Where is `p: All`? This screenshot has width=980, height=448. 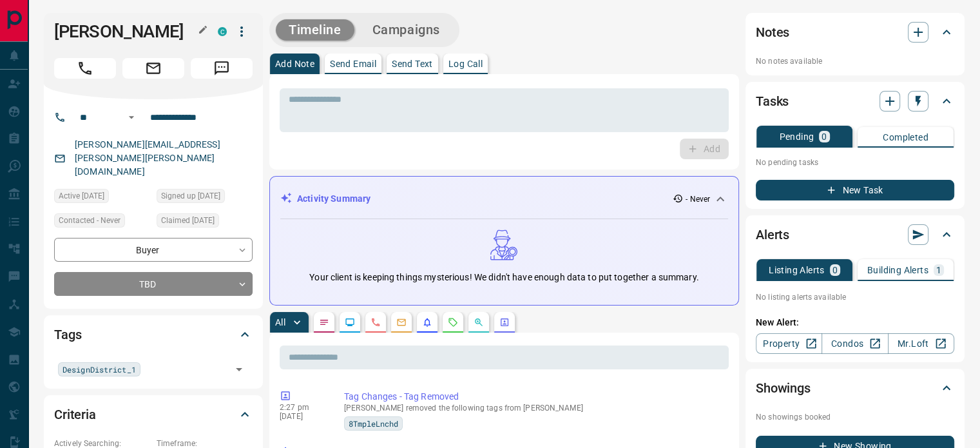 p: All is located at coordinates (281, 322).